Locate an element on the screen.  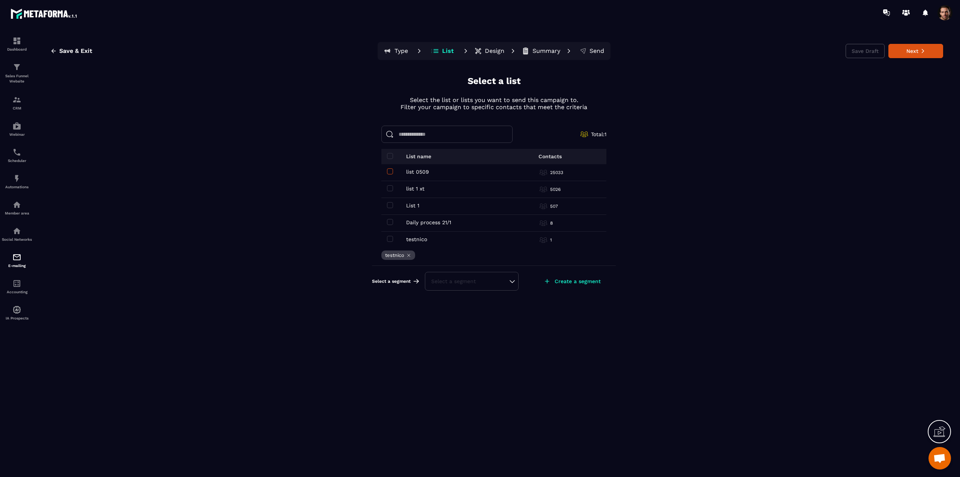
p: IA Prospects is located at coordinates (17, 318).